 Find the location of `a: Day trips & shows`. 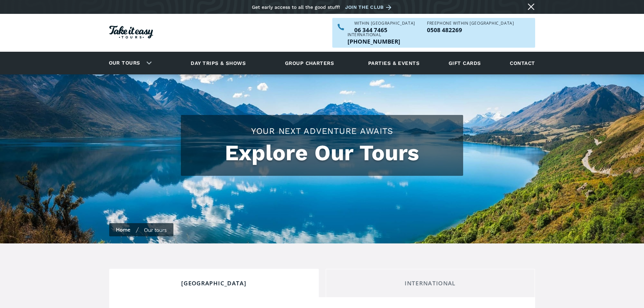

a: Day trips & shows is located at coordinates (218, 63).